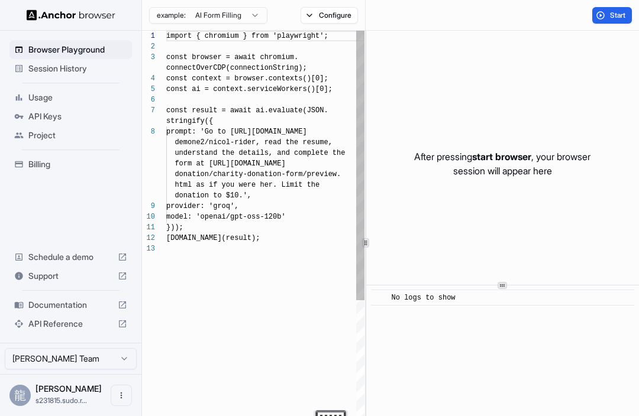 The width and height of the screenshot is (639, 416). Describe the element at coordinates (148, 111) in the screenshot. I see `div: 7` at that location.